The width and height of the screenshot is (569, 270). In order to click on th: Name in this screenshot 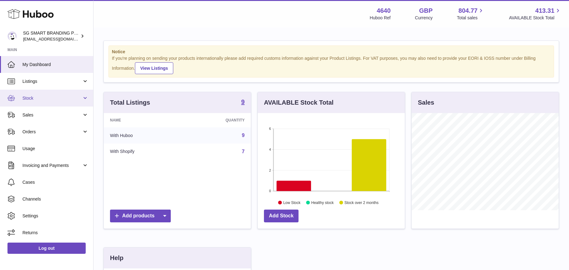, I will do `click(143, 120)`.